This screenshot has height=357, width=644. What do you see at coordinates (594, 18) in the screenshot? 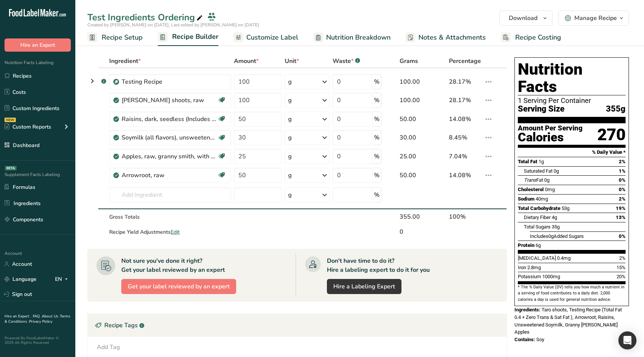
I see `button: Manage Recipe` at bounding box center [594, 18].